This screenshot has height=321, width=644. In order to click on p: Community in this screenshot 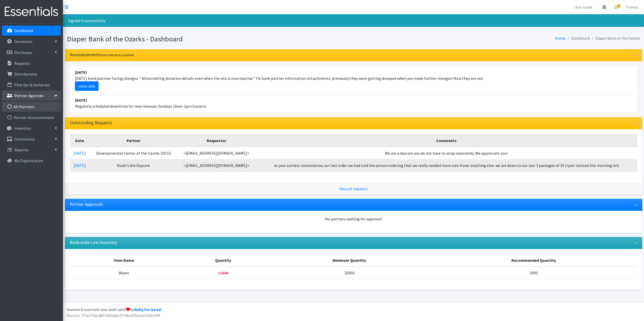, I will do `click(24, 139)`.